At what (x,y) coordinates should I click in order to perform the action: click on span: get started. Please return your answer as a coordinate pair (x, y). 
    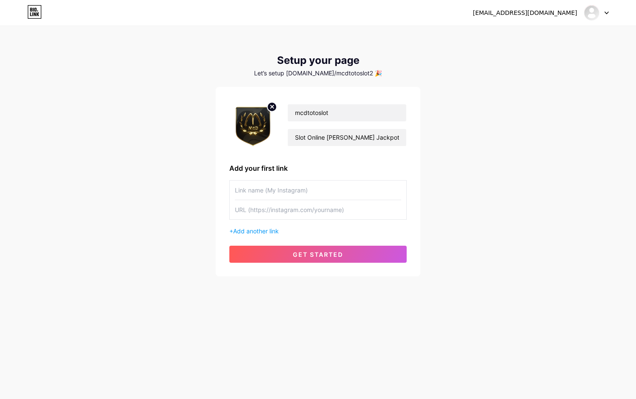
    Looking at the image, I should click on (318, 254).